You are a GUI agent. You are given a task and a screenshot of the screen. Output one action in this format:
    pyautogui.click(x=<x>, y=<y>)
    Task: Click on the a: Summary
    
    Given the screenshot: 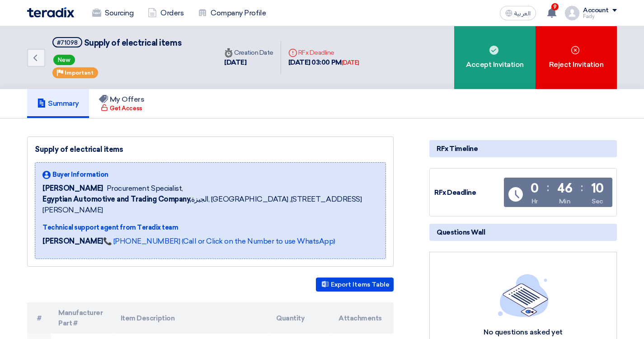 What is the action you would take?
    pyautogui.click(x=58, y=104)
    